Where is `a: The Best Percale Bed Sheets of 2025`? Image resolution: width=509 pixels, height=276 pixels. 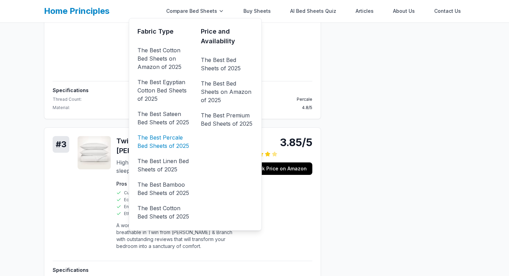 a: The Best Percale Bed Sheets of 2025 is located at coordinates (163, 141).